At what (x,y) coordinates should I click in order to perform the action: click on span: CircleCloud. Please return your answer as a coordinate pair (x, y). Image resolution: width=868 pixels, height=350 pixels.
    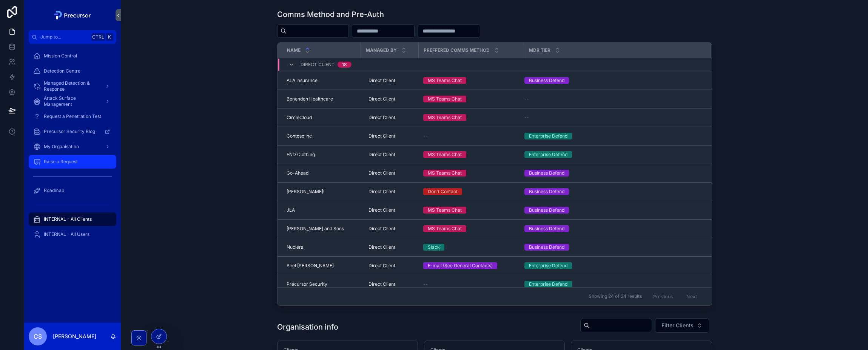
    Looking at the image, I should click on (299, 118).